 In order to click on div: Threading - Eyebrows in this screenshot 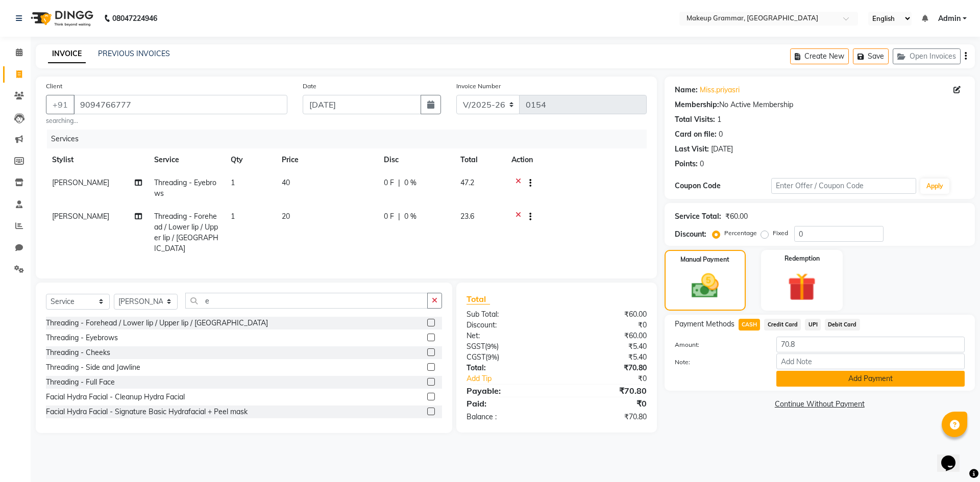, I will do `click(81, 337)`.